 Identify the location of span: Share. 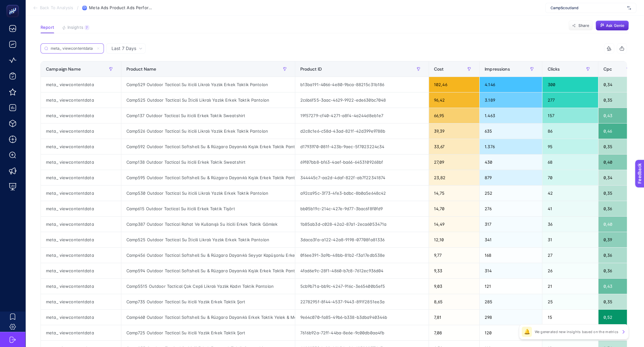
(583, 26).